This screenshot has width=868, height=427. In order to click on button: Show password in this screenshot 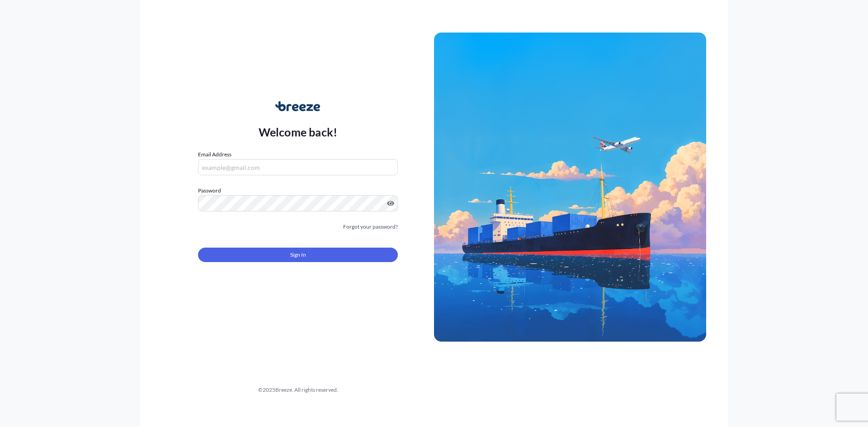, I will do `click(390, 203)`.